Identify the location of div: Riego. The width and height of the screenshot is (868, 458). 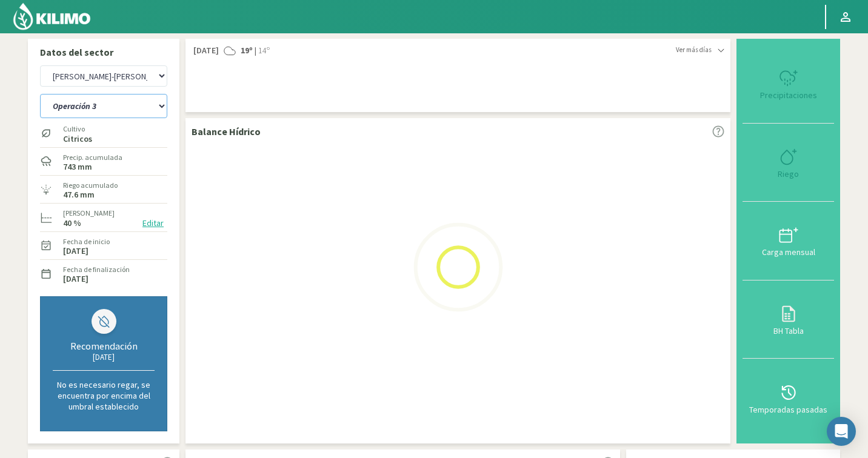
(789, 174).